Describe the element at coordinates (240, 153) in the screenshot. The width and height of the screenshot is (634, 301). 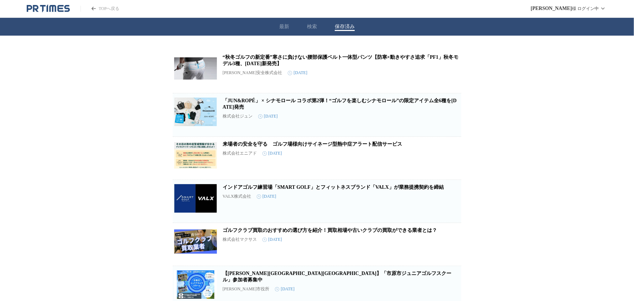
I see `p: 株式会社エニアド` at that location.